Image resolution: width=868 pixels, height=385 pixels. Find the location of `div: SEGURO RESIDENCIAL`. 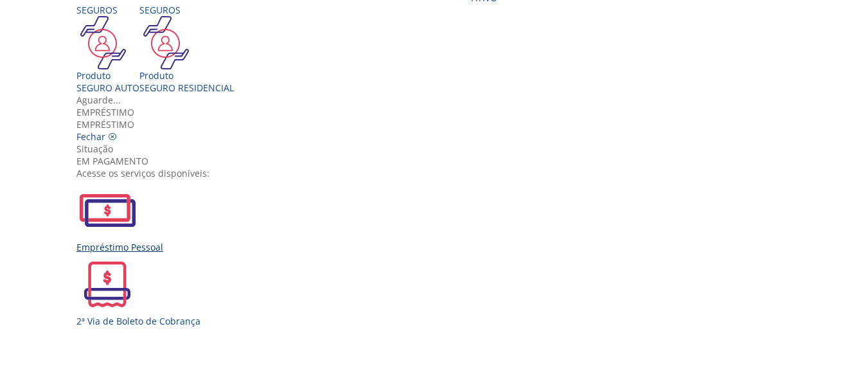

div: SEGURO RESIDENCIAL is located at coordinates (186, 88).